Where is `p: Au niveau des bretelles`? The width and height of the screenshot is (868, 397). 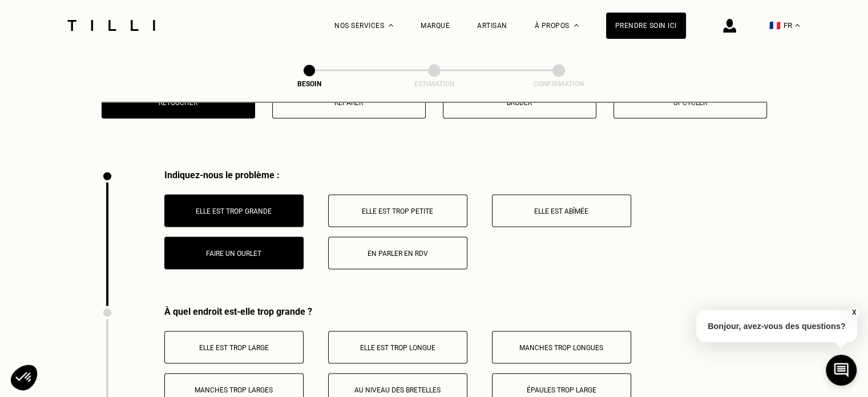 p: Au niveau des bretelles is located at coordinates (398, 390).